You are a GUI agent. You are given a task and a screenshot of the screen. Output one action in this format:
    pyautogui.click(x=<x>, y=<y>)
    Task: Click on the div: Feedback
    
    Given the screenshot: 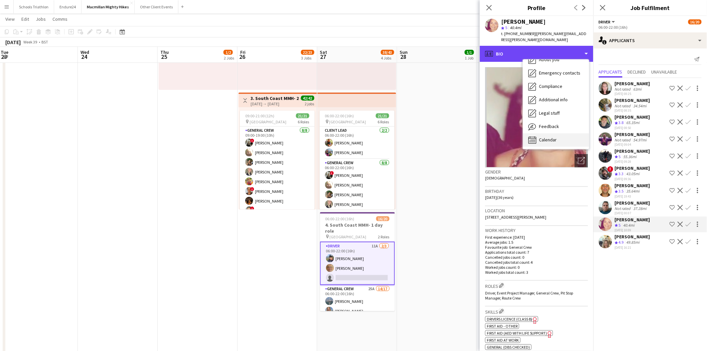 What is the action you would take?
    pyautogui.click(x=556, y=127)
    